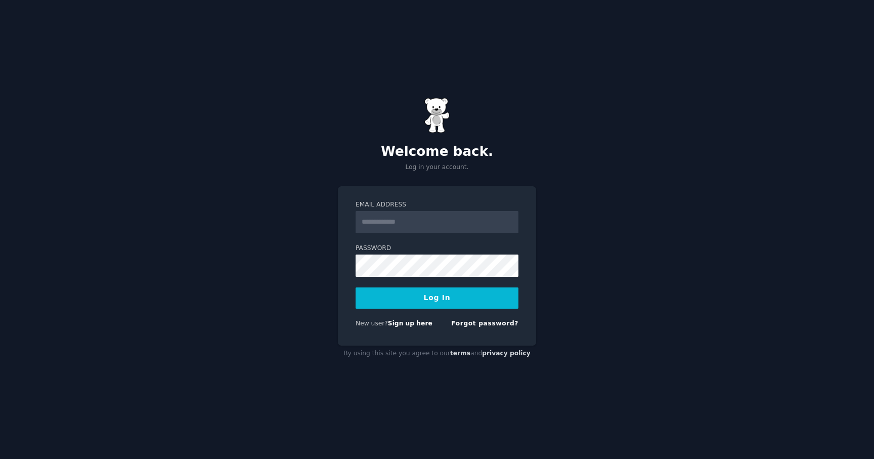  What do you see at coordinates (437, 205) in the screenshot?
I see `label: Email Address` at bounding box center [437, 205].